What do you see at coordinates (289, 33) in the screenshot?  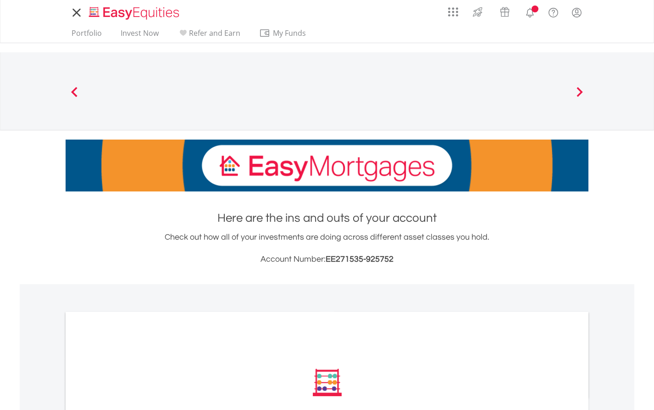 I see `span: My Funds` at bounding box center [289, 33].